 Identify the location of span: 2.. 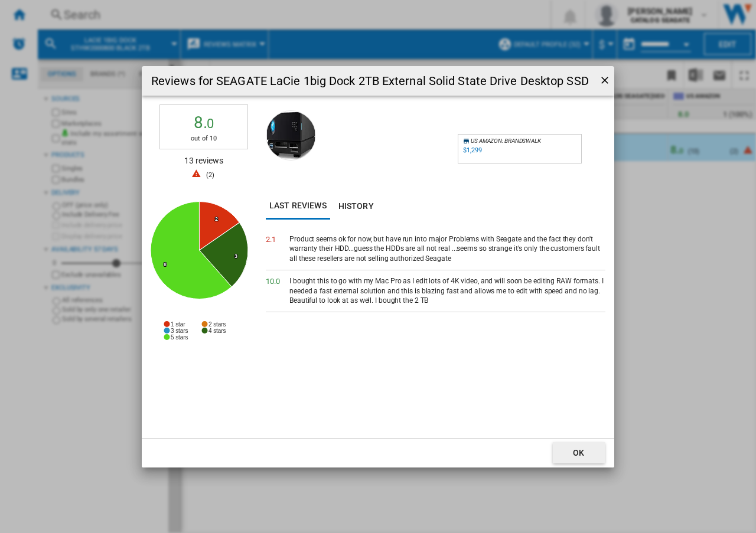
(271, 239).